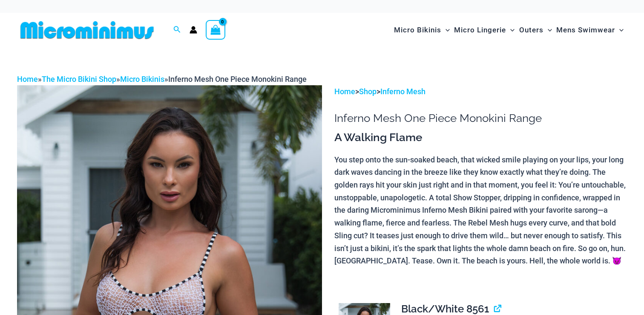 Image resolution: width=644 pixels, height=315 pixels. What do you see at coordinates (509, 30) in the screenshot?
I see `nav: Site Navigation` at bounding box center [509, 30].